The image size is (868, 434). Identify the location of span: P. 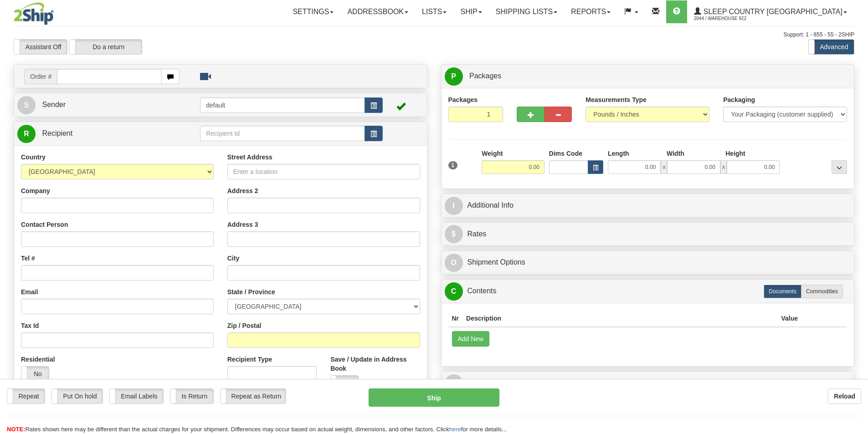
(454, 76).